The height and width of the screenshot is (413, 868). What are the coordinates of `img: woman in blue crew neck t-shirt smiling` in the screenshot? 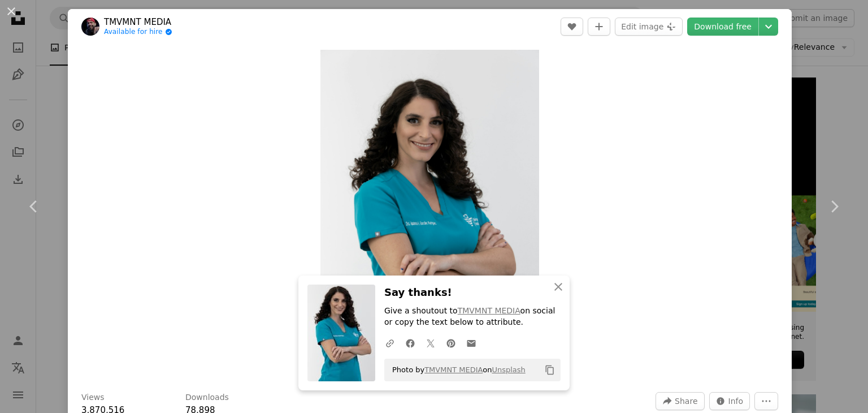 It's located at (430, 214).